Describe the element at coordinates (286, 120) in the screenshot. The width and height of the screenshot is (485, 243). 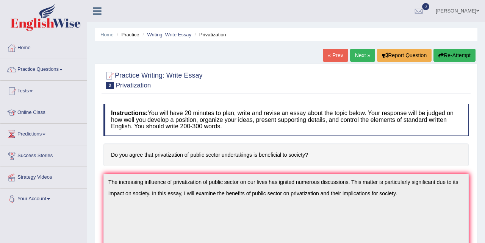
I see `h4: You will have 20 minutes to plan, write and revise an essay about the topic below. Your response ...` at that location.